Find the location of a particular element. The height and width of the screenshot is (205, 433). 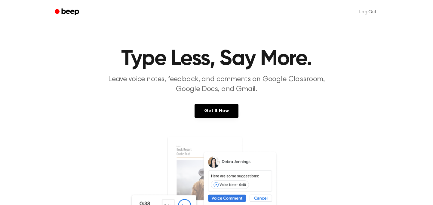

p: Leave voice notes, feedback, and comments on Google Classroom, Google Docs, and Gmail. is located at coordinates (216, 84).